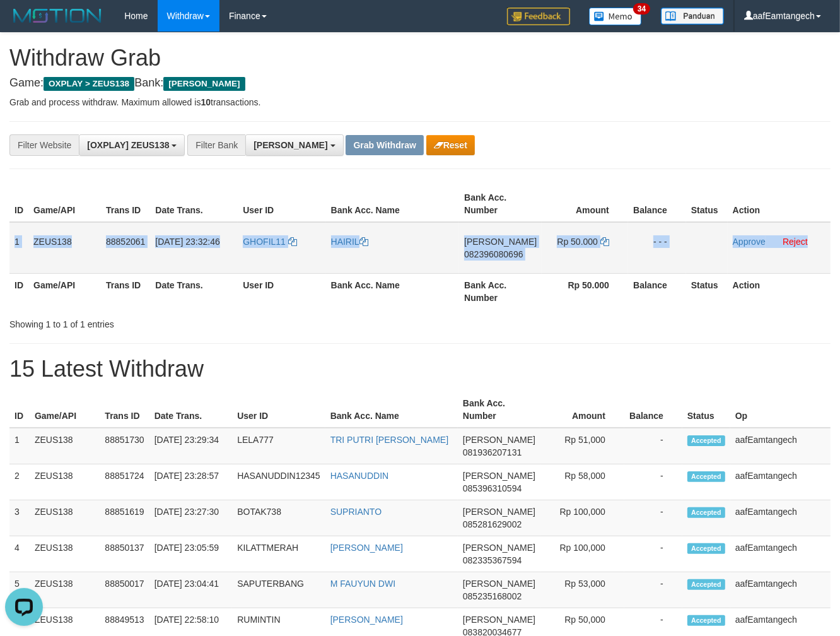  What do you see at coordinates (174, 322) in the screenshot?
I see `div: Showing 1 to 1 of 1 entries` at bounding box center [174, 322].